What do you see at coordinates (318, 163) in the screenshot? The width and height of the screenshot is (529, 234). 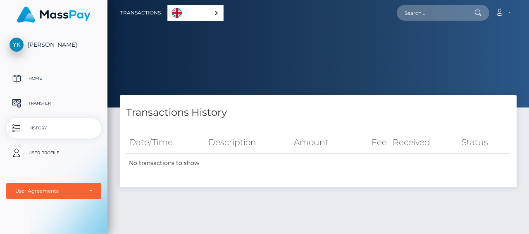 I see `td: No transactions to show` at bounding box center [318, 163].